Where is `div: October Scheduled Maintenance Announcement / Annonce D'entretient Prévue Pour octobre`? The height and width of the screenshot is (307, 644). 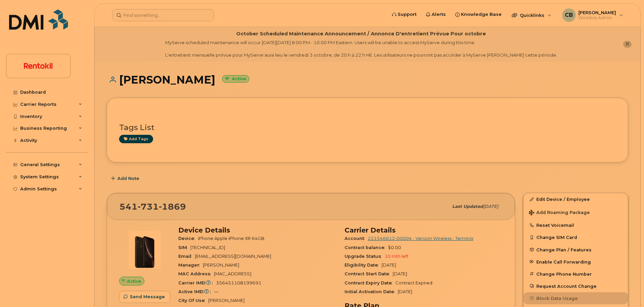 div: October Scheduled Maintenance Announcement / Annonce D'entretient Prévue Pour octobre is located at coordinates (361, 33).